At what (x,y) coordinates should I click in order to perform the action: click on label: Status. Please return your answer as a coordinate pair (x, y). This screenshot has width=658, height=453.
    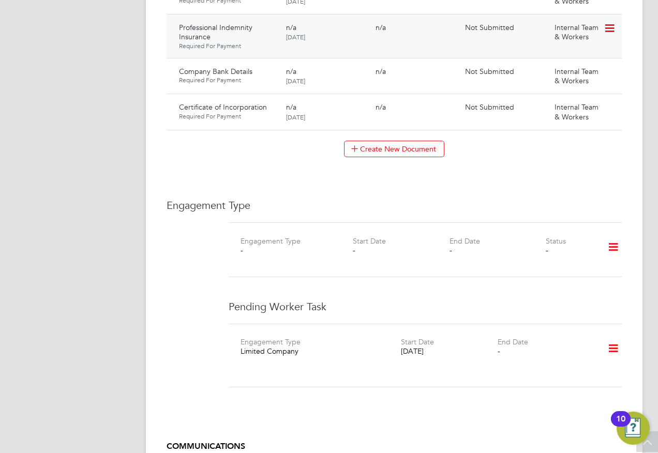
    Looking at the image, I should click on (555, 241).